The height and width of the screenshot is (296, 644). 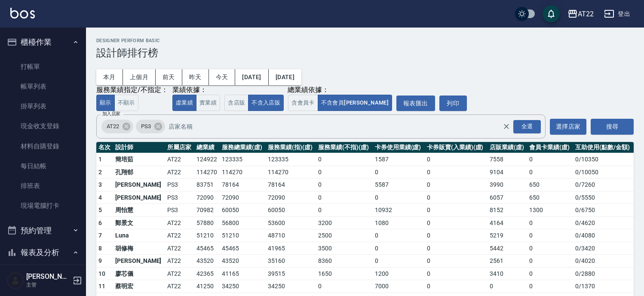 What do you see at coordinates (416, 103) in the screenshot?
I see `button: 報表匯出` at bounding box center [416, 103].